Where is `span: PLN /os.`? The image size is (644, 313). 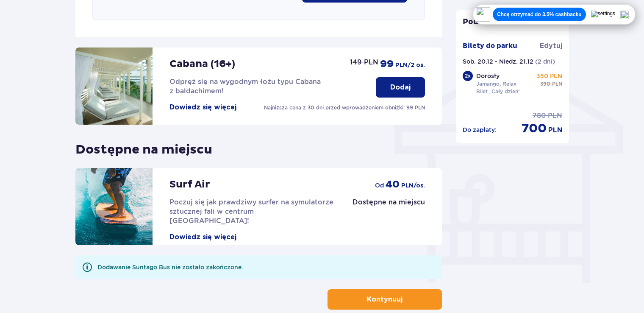
span: PLN /os. is located at coordinates (413, 186).